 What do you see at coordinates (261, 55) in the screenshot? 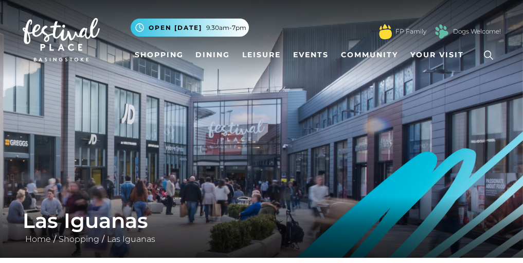
I see `a: Leisure` at bounding box center [261, 55].